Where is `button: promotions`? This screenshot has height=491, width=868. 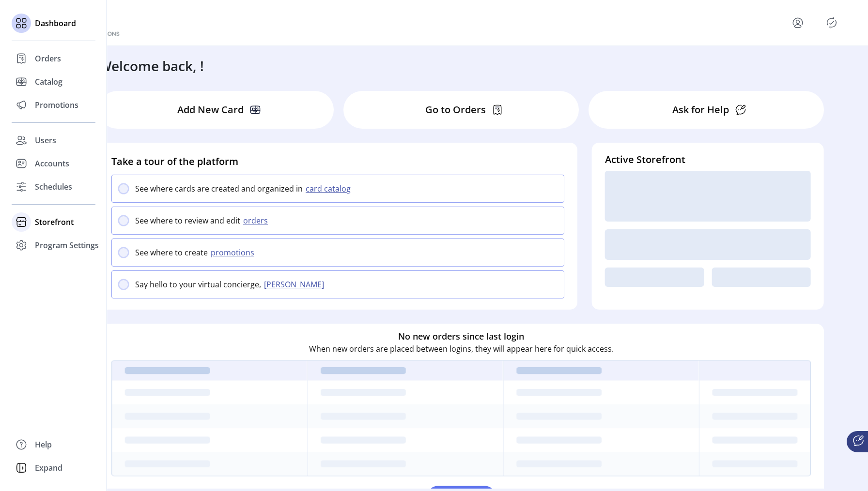
button: promotions is located at coordinates (234, 253).